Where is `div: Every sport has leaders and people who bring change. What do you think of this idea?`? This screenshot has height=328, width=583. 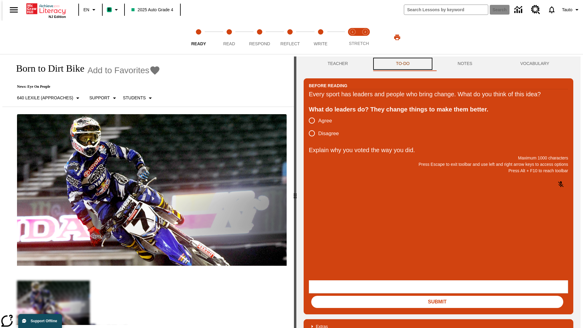
div: Every sport has leaders and people who bring change. What do you think of this idea? is located at coordinates (439, 94).